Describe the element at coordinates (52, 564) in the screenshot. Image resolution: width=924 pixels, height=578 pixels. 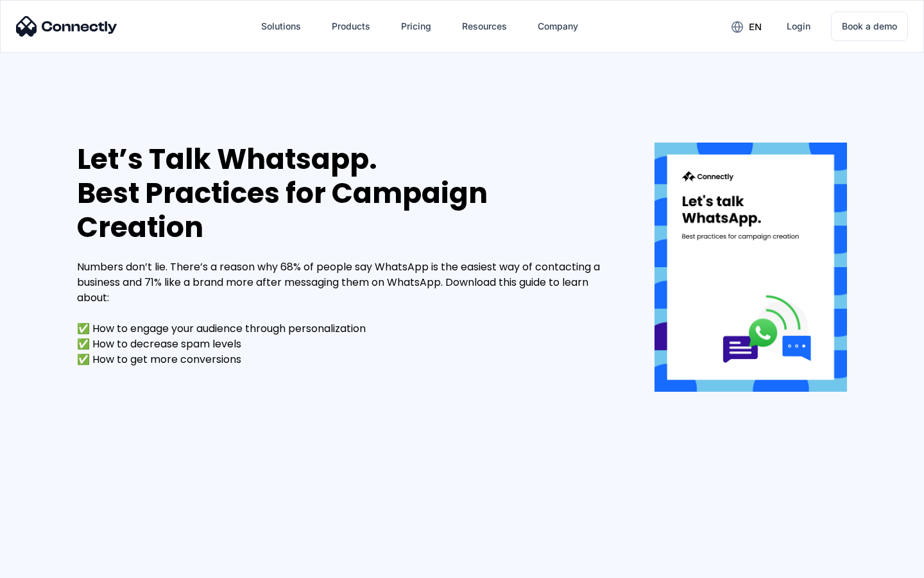
I see `ul: Language list` at that location.